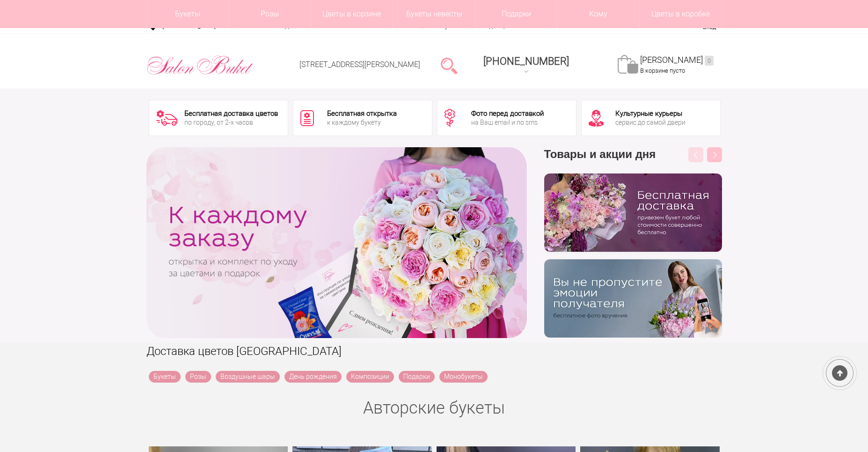  I want to click on a: Букеты, so click(165, 376).